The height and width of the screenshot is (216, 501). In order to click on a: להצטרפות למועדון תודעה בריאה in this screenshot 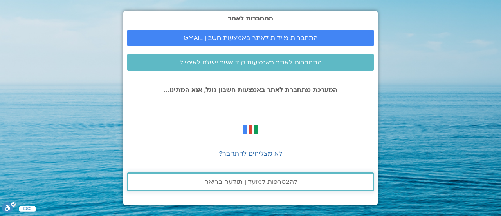, I will do `click(250, 182)`.